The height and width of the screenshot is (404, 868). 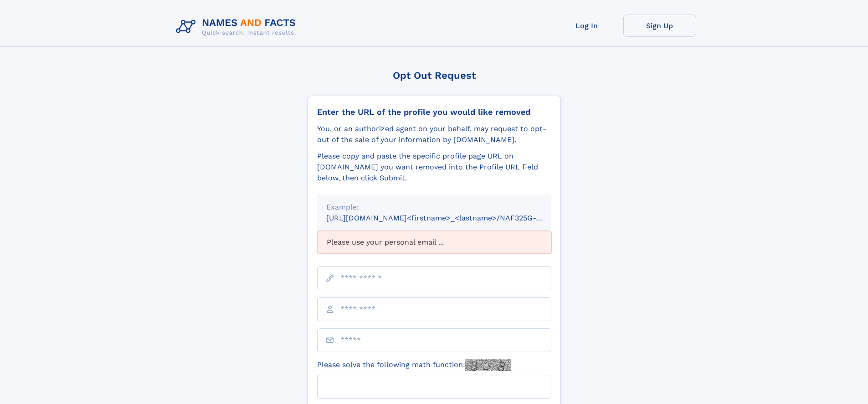 I want to click on img: Logo Names and Facts, so click(x=238, y=27).